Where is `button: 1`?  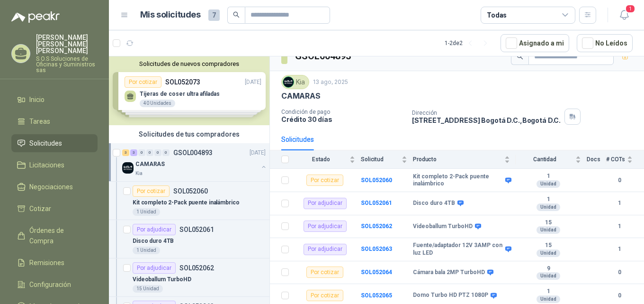
button: 1 is located at coordinates (624, 15).